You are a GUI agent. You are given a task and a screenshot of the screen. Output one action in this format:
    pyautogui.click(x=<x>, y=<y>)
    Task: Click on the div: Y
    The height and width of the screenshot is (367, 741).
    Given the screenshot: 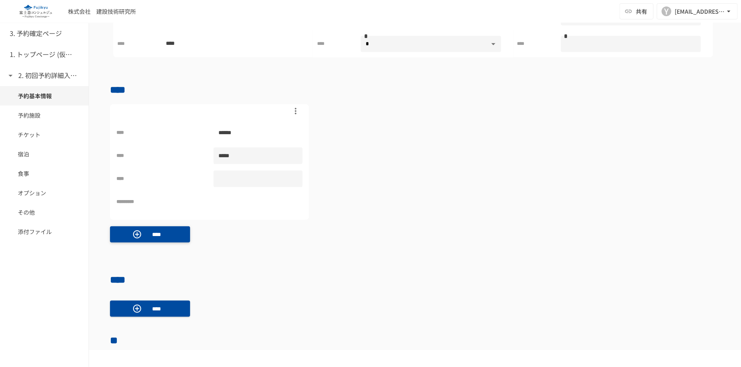 What is the action you would take?
    pyautogui.click(x=666, y=11)
    